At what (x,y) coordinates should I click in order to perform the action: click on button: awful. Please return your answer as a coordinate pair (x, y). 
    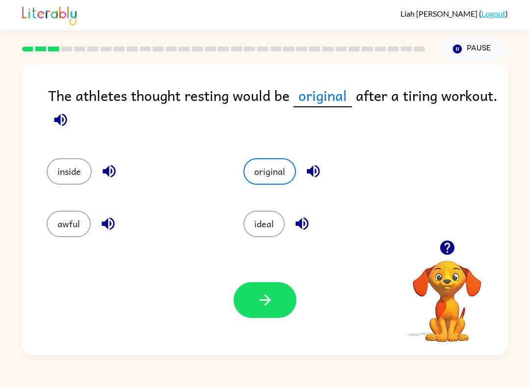
    Looking at the image, I should click on (69, 224).